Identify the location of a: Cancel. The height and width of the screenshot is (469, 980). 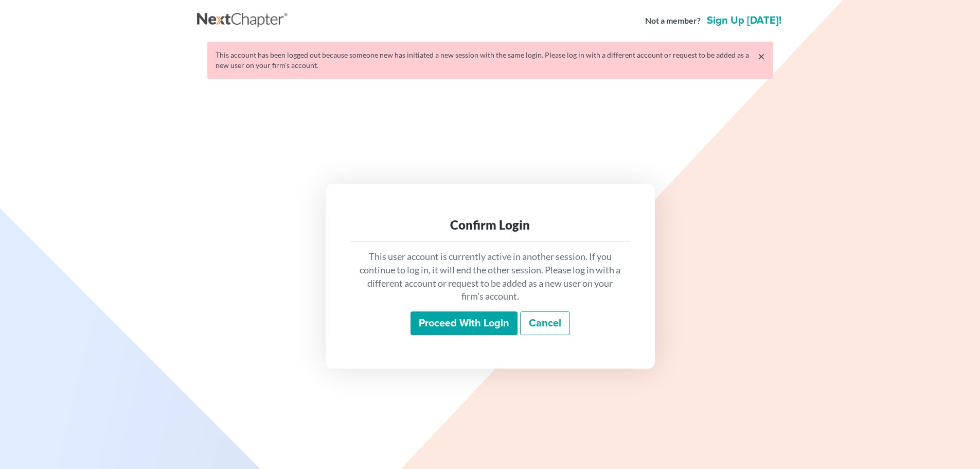
(545, 323).